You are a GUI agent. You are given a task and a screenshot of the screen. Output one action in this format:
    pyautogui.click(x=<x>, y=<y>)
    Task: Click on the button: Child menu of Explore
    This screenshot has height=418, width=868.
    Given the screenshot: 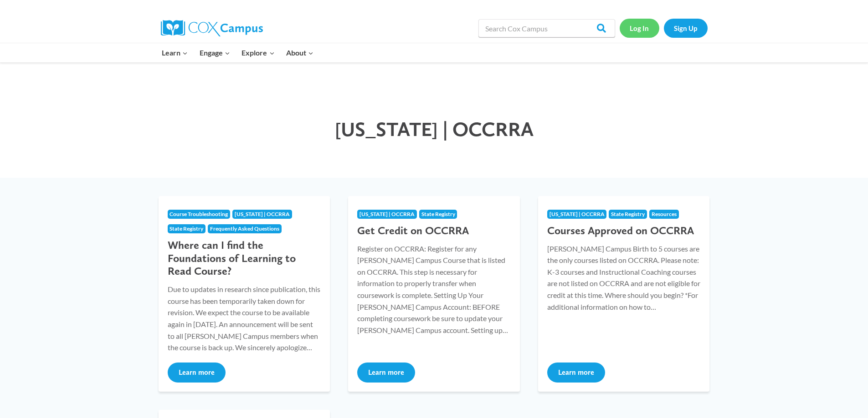 What is the action you would take?
    pyautogui.click(x=258, y=53)
    